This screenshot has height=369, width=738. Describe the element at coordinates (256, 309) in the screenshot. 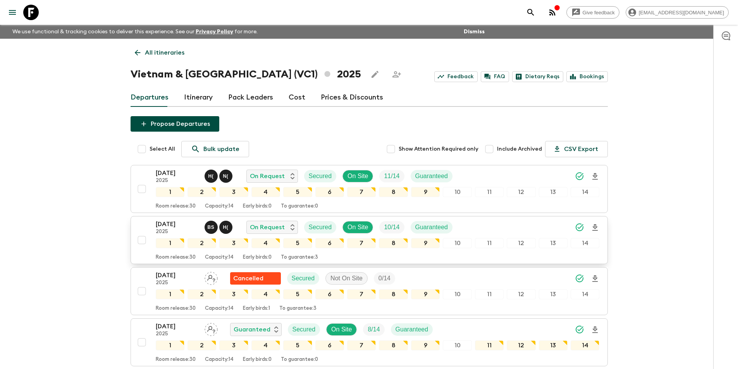

I see `p: Early birds: 1` at that location.